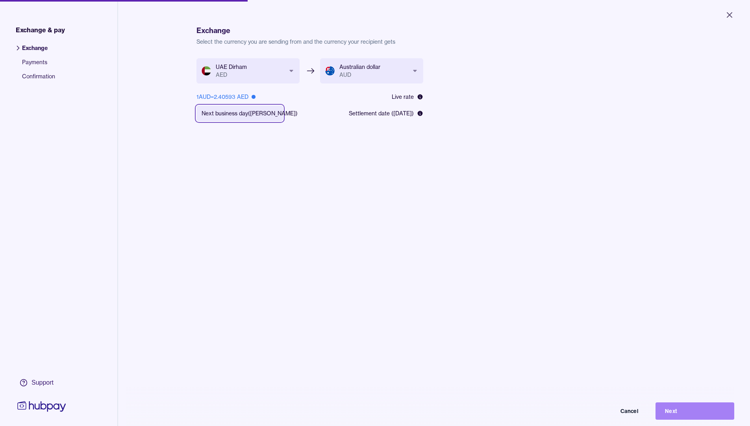 The width and height of the screenshot is (750, 426). What do you see at coordinates (729, 15) in the screenshot?
I see `button: Close` at bounding box center [729, 15].